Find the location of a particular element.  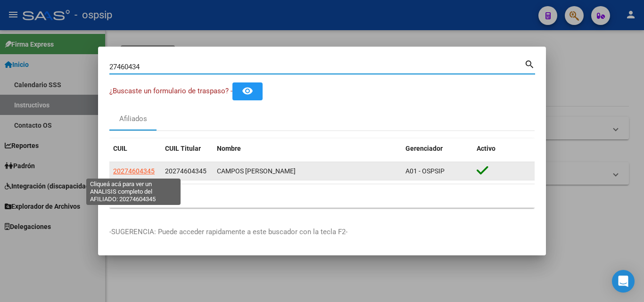

mat-icon: search is located at coordinates (529, 64).